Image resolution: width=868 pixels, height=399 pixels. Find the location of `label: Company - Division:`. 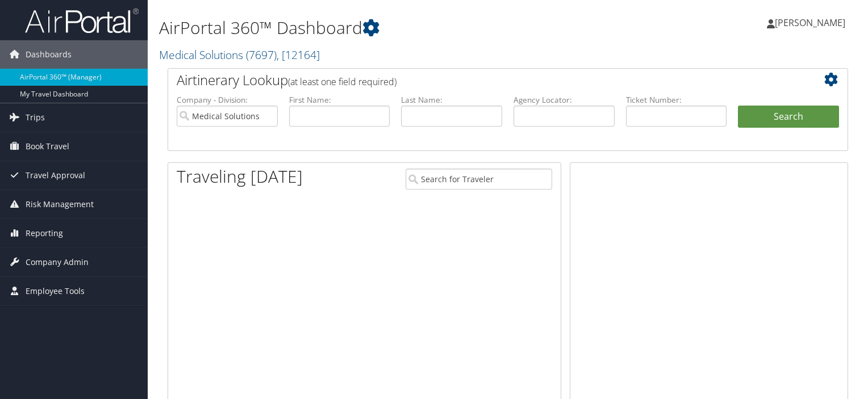

label: Company - Division: is located at coordinates (227, 100).